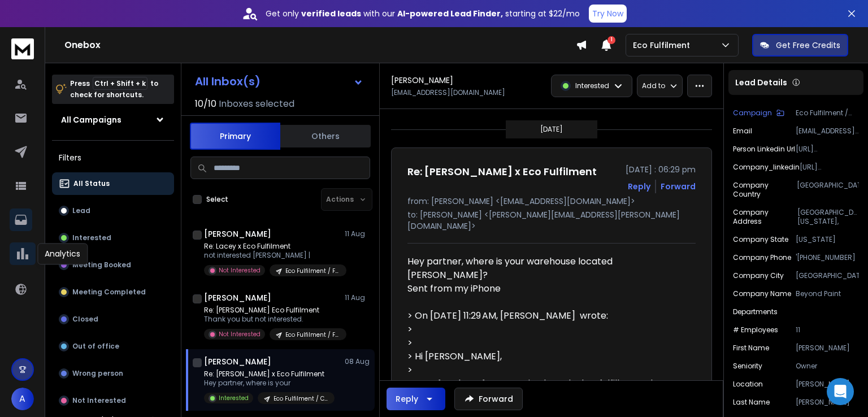 The image size is (868, 417). Describe the element at coordinates (217, 200) in the screenshot. I see `label: Select` at that location.